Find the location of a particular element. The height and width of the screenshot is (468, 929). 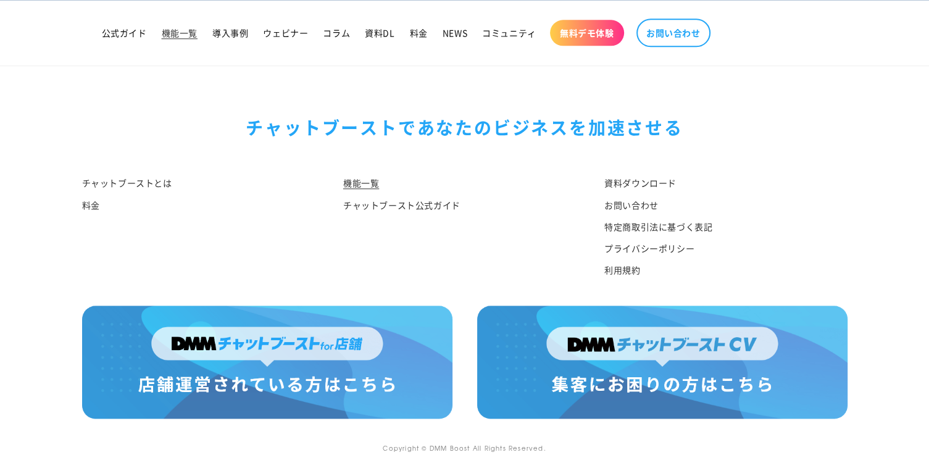

div: チャットブーストで あなたのビジネスを加速させる is located at coordinates (465, 127).